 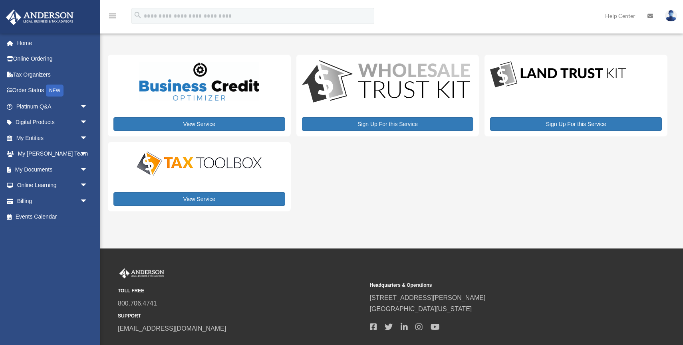 What do you see at coordinates (671, 16) in the screenshot?
I see `img: User Pic` at bounding box center [671, 16].